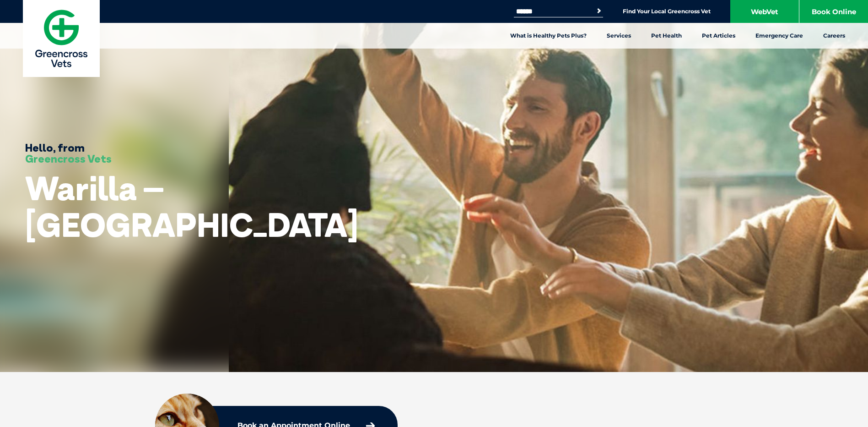 This screenshot has height=427, width=868. What do you see at coordinates (619, 36) in the screenshot?
I see `a: Services` at bounding box center [619, 36].